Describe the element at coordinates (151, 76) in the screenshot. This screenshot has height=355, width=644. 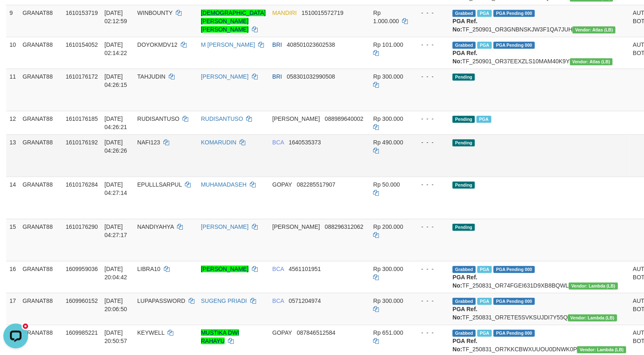
I see `span: TAHJUDIN` at that location.